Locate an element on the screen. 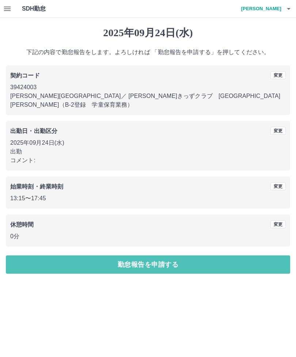 Image resolution: width=296 pixels, height=357 pixels. p: 出勤 is located at coordinates (148, 152).